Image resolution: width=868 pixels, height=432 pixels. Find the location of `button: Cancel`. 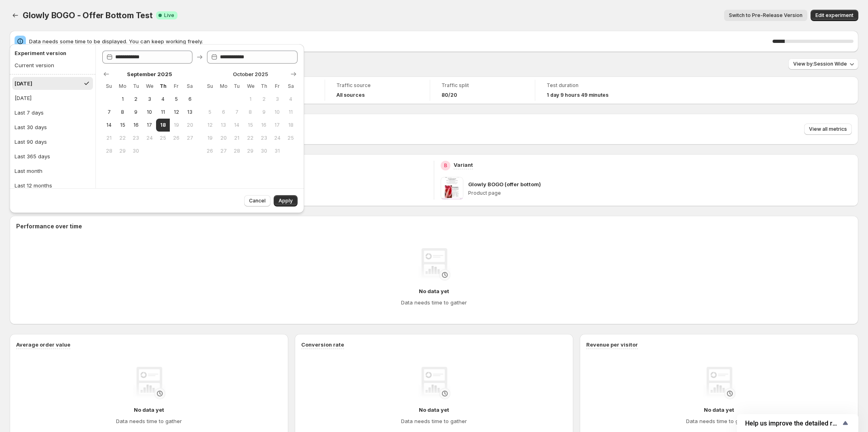

button: Cancel is located at coordinates (257, 201).